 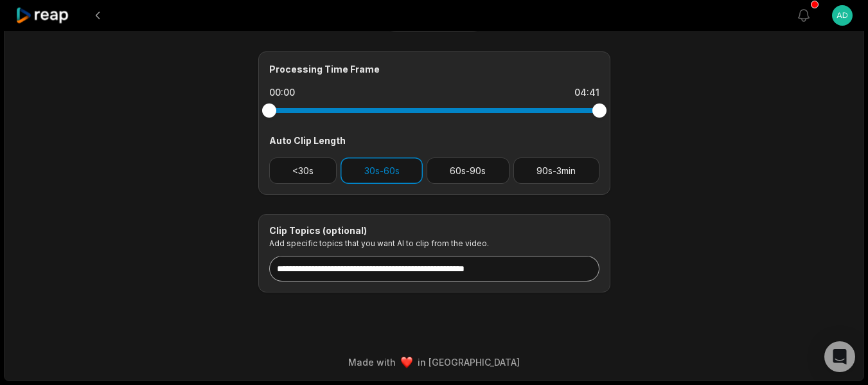 I want to click on button: <30s, so click(x=303, y=170).